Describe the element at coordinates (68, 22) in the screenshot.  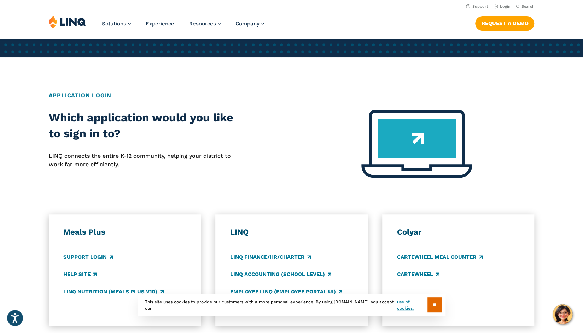
I see `img: LINQ | K‑12 Software` at that location.